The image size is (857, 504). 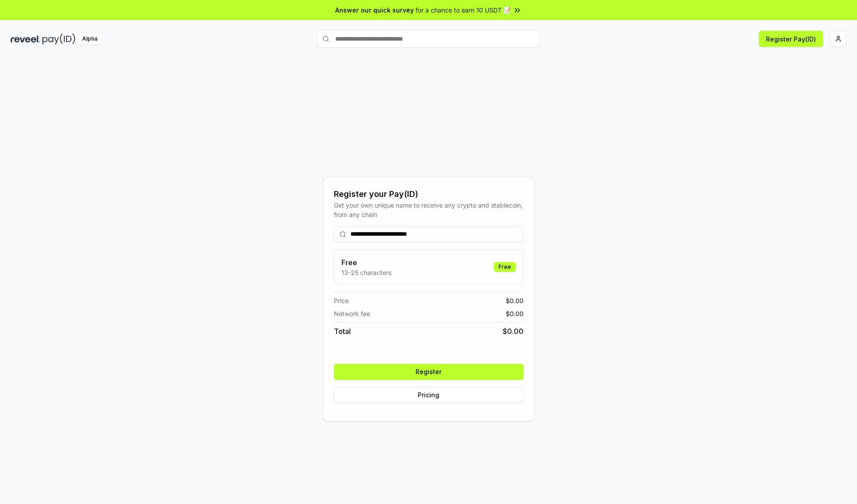 What do you see at coordinates (428, 194) in the screenshot?
I see `div: Register your Pay(ID)` at bounding box center [428, 194].